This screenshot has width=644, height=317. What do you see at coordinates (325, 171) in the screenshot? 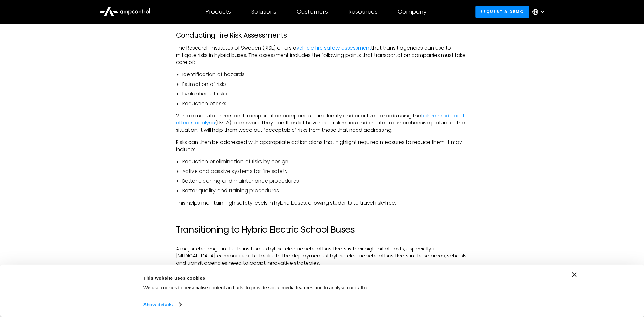
I see `li: Active and passive systems for fire safety` at bounding box center [325, 171].